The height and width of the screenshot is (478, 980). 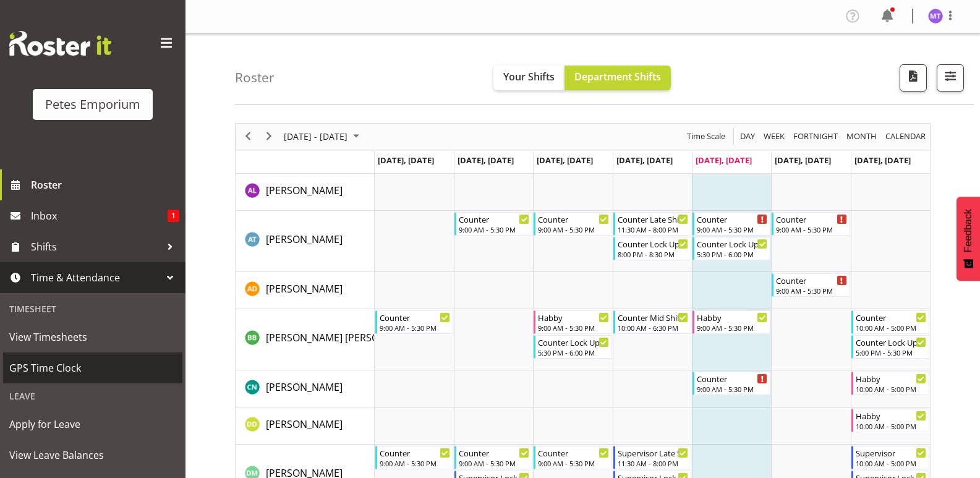 What do you see at coordinates (890, 322) in the screenshot?
I see `div: Beena Beena"s event - Counter Begin From Sunday, August 17, 2025 at 10:00:00 AM GMT+12:00 Ends At...` at bounding box center [890, 322].